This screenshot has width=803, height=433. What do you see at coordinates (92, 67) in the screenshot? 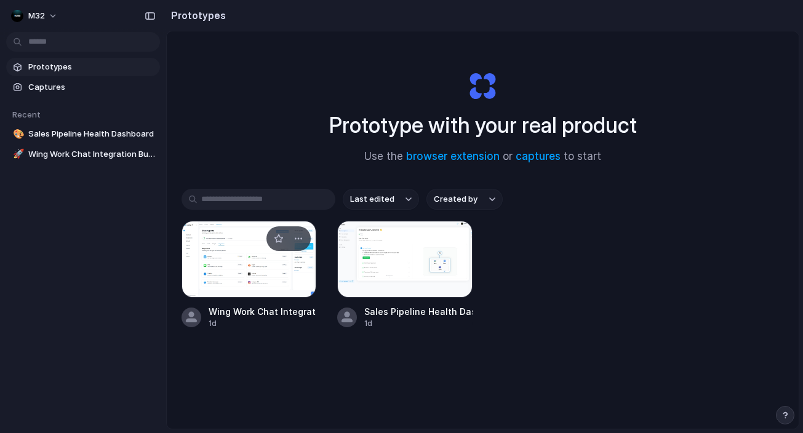
I see `span: Prototypes` at bounding box center [92, 67].